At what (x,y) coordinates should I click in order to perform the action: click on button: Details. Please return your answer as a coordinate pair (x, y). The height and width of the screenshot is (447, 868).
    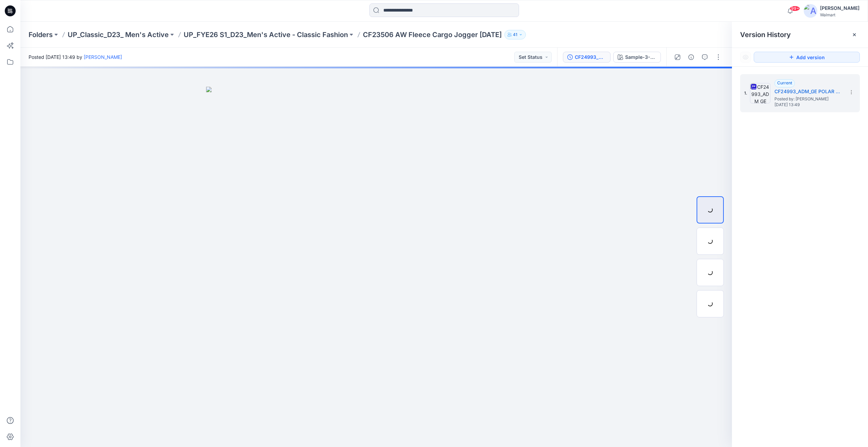
    Looking at the image, I should click on (691, 57).